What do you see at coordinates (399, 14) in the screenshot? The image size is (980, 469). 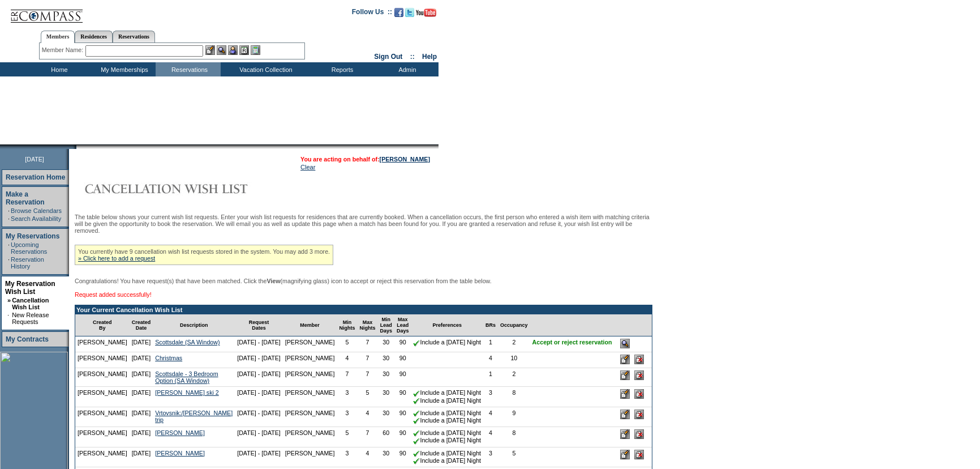 I see `a: Become our fan on Facebook` at bounding box center [399, 14].